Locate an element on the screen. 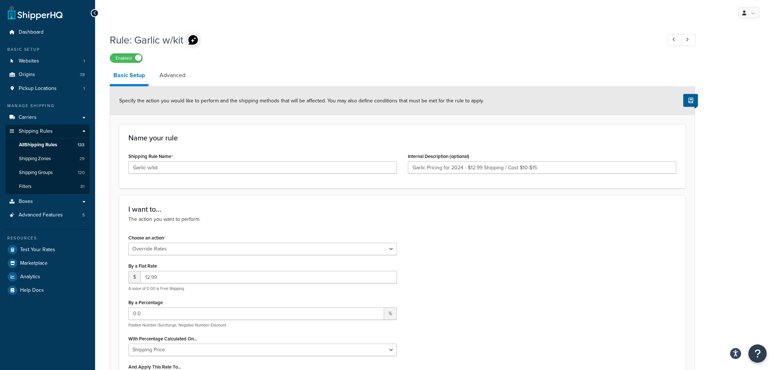  span: Websites is located at coordinates (29, 61).